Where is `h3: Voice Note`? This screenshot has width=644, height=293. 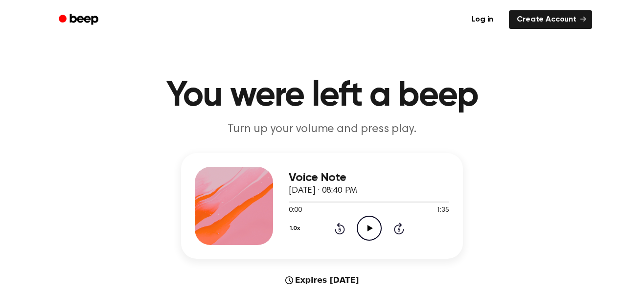 h3: Voice Note is located at coordinates (369, 178).